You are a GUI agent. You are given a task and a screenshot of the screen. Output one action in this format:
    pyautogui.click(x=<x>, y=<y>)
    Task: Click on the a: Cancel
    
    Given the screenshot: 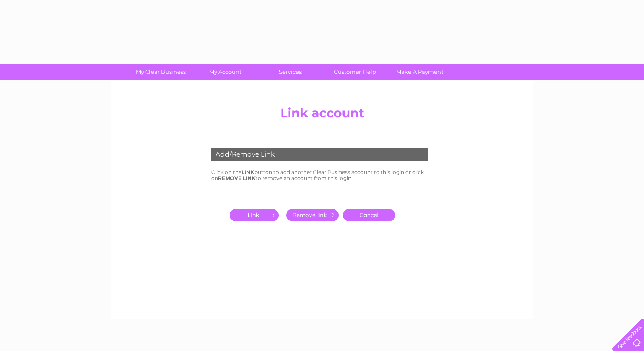 What is the action you would take?
    pyautogui.click(x=369, y=215)
    